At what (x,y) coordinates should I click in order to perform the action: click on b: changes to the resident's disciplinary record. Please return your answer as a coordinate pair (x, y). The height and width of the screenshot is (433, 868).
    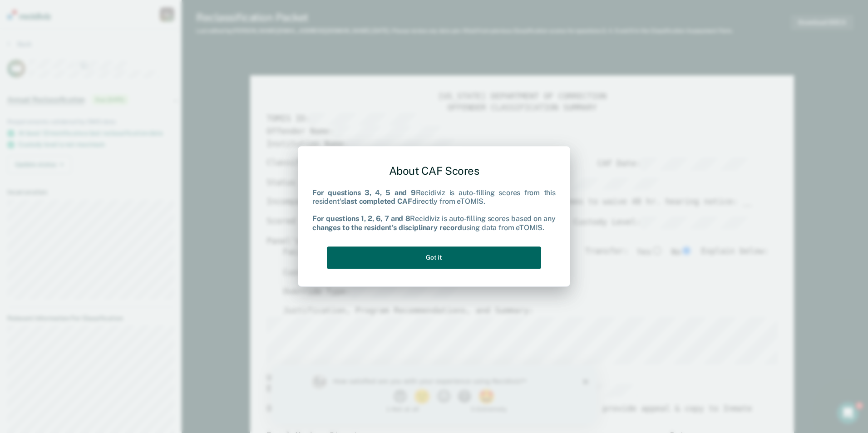
    Looking at the image, I should click on (387, 227).